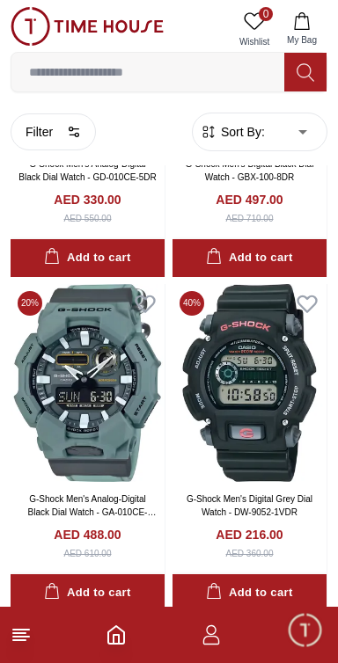 This screenshot has width=338, height=663. I want to click on span: 0, so click(265, 14).